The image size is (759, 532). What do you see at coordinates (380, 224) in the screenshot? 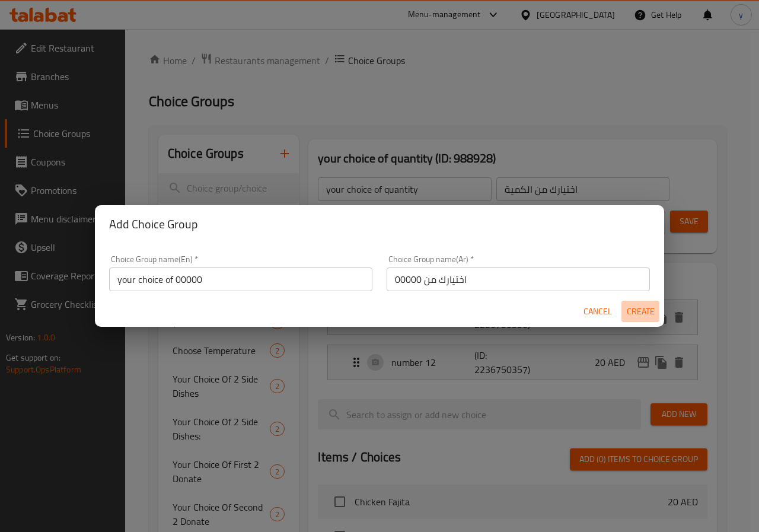
I see `h2: Add Choice Group` at bounding box center [380, 224].